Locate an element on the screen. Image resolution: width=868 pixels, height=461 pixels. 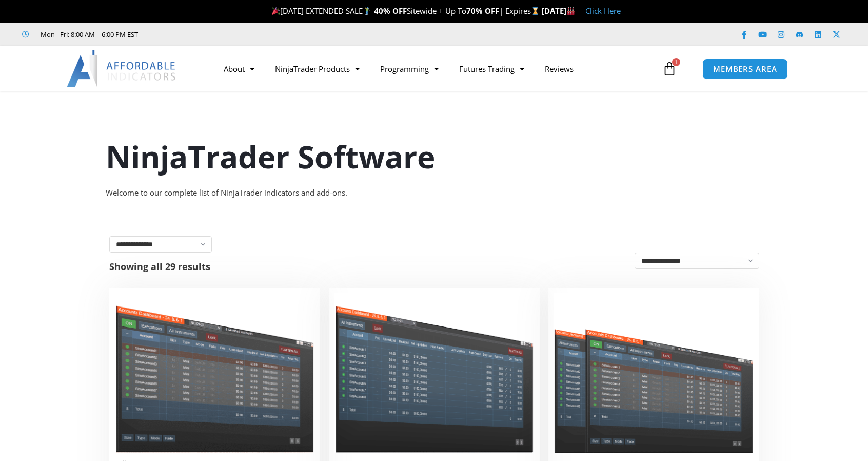
p: Showing all 29 results is located at coordinates (159, 266).